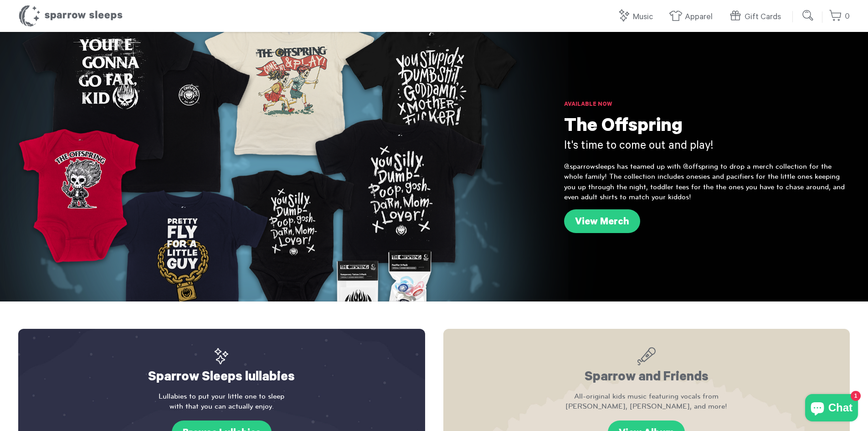 The image size is (868, 431). I want to click on span: with that you can actually enjoy., so click(222, 406).